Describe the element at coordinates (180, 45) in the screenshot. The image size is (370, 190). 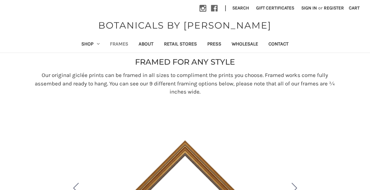
I see `a: Retail Stores` at that location.